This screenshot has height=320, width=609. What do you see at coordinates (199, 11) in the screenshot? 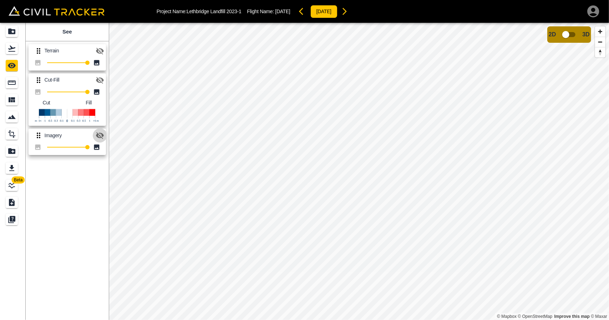
I see `p: Project Name: Lethbridge Landfill 2023-1` at bounding box center [199, 11].